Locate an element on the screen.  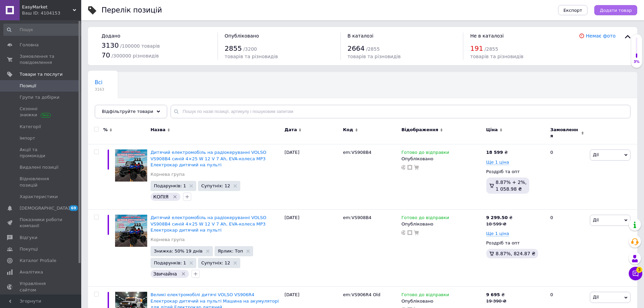
b: 9 695 is located at coordinates (493, 295).